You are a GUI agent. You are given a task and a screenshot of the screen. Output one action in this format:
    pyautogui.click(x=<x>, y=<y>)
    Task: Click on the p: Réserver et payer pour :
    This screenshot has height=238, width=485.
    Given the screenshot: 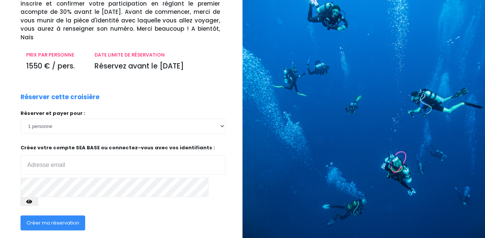 What is the action you would take?
    pyautogui.click(x=123, y=113)
    